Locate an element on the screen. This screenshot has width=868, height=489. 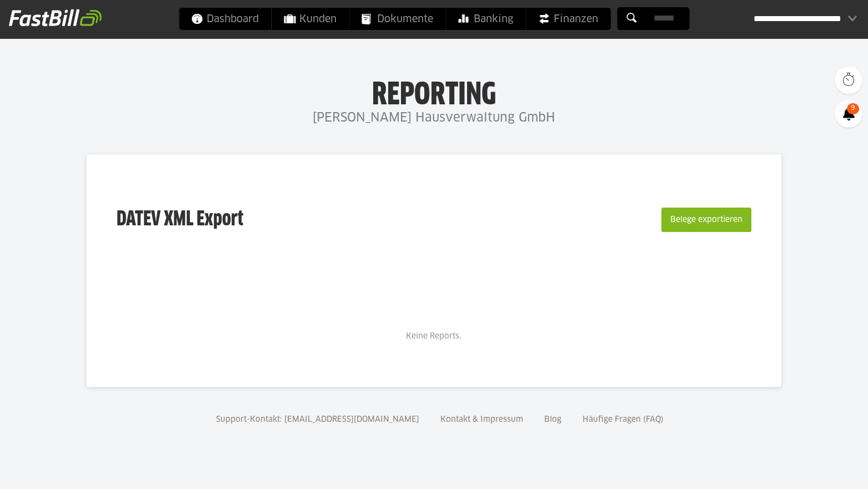
img: fastbill_logo_white.png is located at coordinates (55, 17).